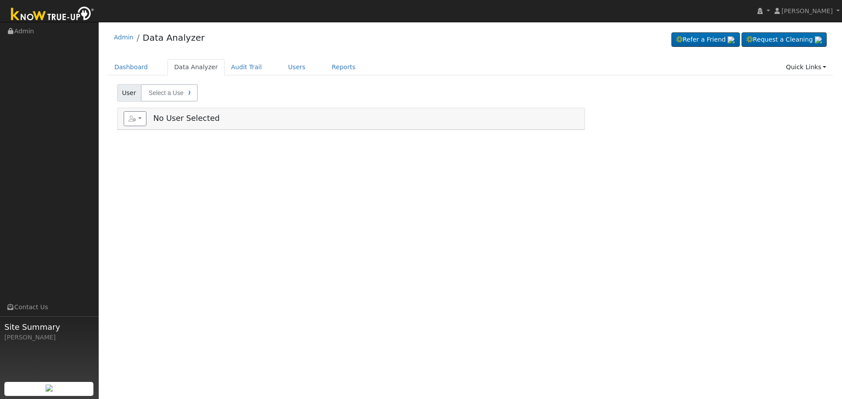  What do you see at coordinates (351, 119) in the screenshot?
I see `h5: No User Selected` at bounding box center [351, 119].